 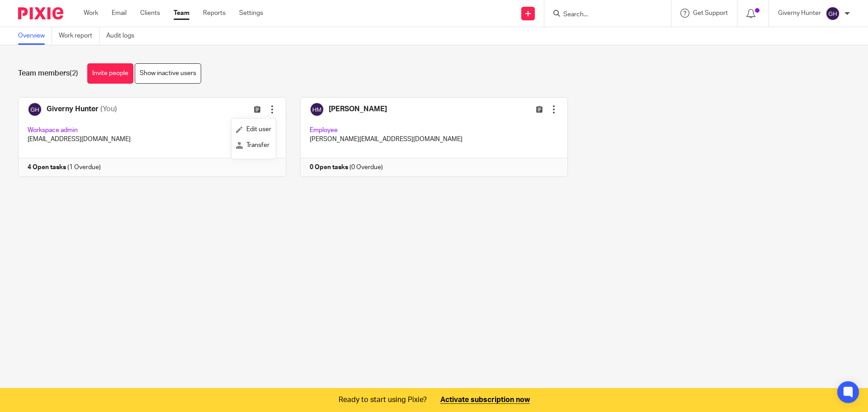 What do you see at coordinates (182, 13) in the screenshot?
I see `a: Team` at bounding box center [182, 13].